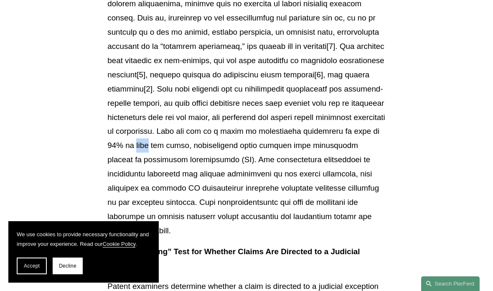  Describe the element at coordinates (450, 283) in the screenshot. I see `a: Search this site` at that location.